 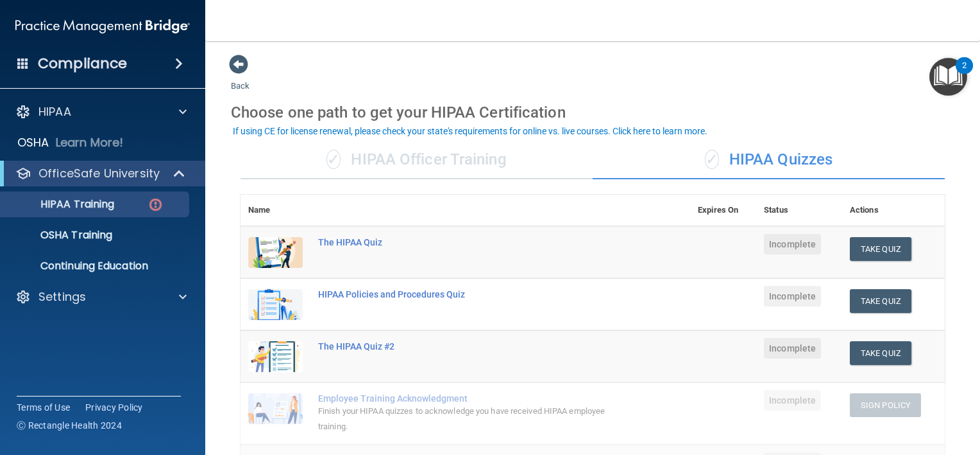 I want to click on p: OSHA Training, so click(x=60, y=235).